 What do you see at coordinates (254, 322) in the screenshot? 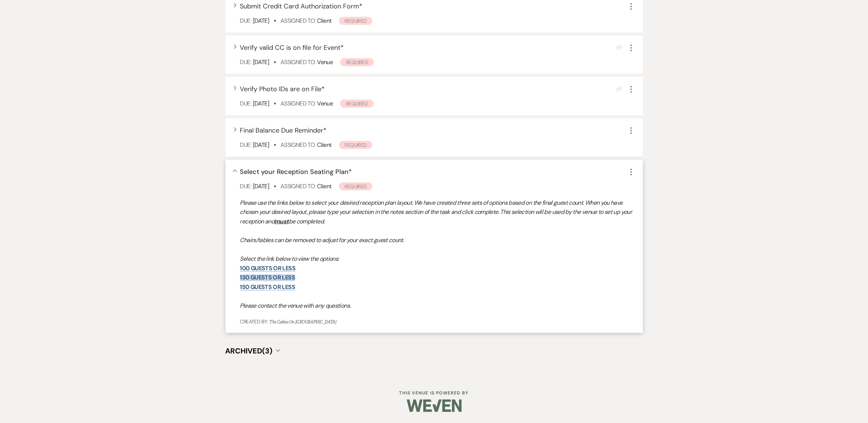
I see `span: Created By:` at bounding box center [254, 322].